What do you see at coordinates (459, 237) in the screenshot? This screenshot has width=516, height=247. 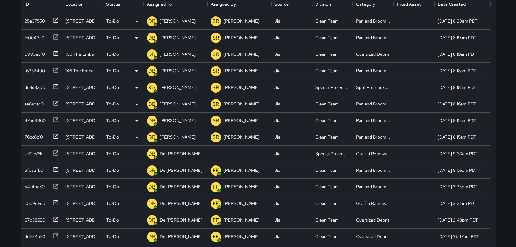 I see `div: 8/15/2025, 10:47am PDT` at bounding box center [459, 237].